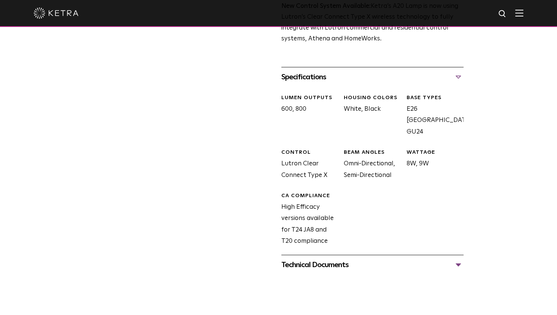 This screenshot has width=557, height=315. Describe the element at coordinates (369, 116) in the screenshot. I see `div: White, Black` at that location.